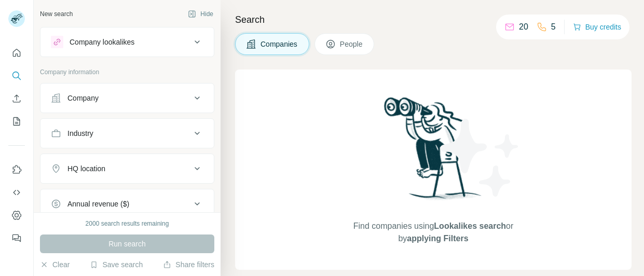 This screenshot has width=644, height=276. I want to click on button: Hide, so click(201, 14).